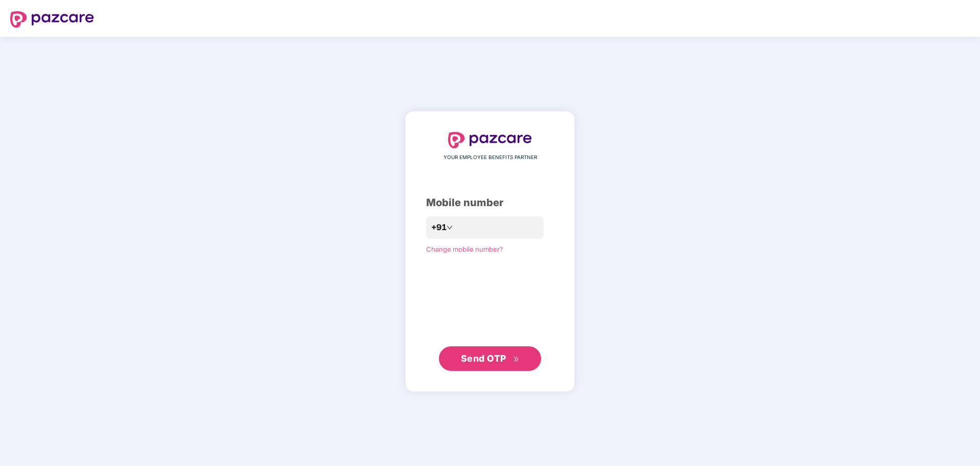 This screenshot has height=466, width=980. I want to click on span: double-right, so click(516, 359).